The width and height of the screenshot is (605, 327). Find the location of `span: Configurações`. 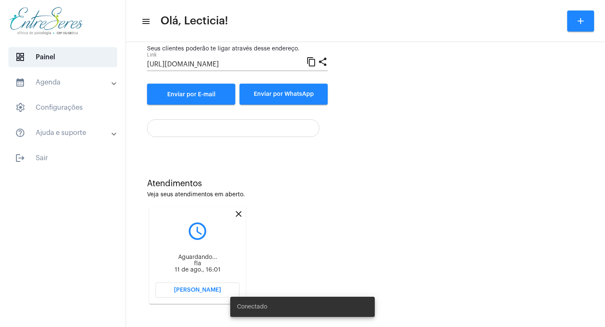

span: Configurações is located at coordinates (63, 107).